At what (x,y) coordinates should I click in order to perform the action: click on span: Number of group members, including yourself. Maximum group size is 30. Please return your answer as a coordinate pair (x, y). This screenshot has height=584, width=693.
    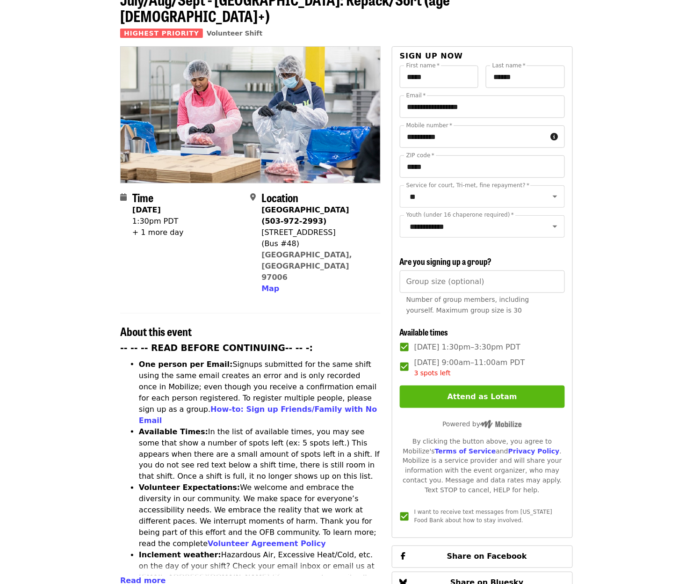
    Looking at the image, I should click on (468, 304).